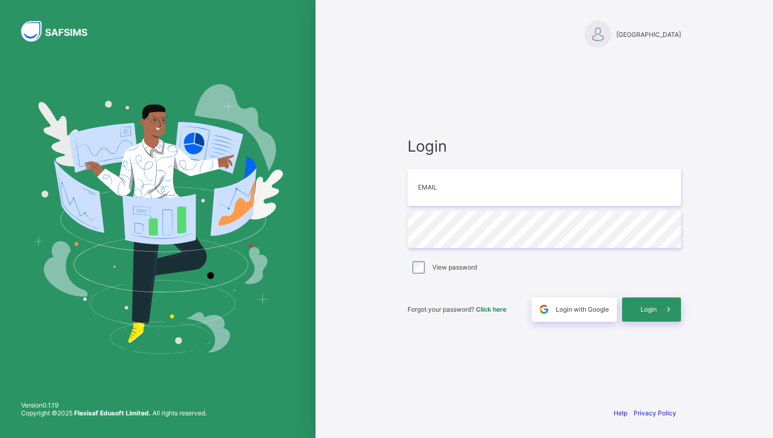 The width and height of the screenshot is (773, 438). Describe the element at coordinates (113, 412) in the screenshot. I see `strong: Flexisaf Edusoft Limited.` at that location.